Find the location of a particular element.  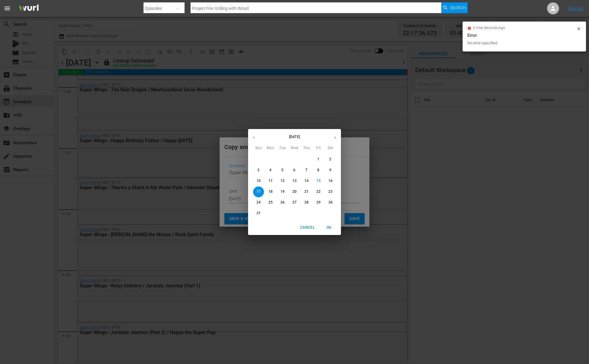

p: 22 is located at coordinates (318, 191).